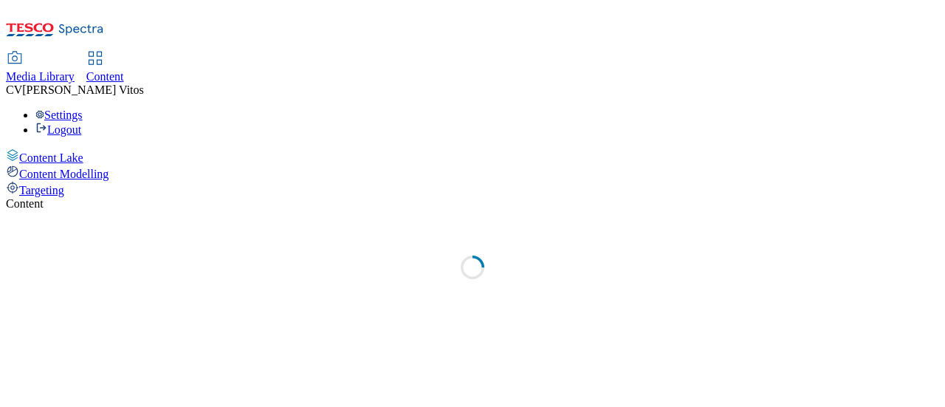  I want to click on a: Logout, so click(58, 129).